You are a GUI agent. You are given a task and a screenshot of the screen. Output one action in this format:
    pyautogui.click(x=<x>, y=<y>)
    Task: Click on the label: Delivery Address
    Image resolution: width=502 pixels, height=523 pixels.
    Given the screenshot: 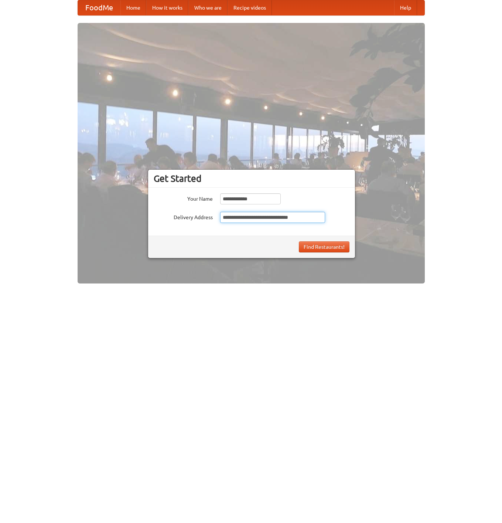 What is the action you would take?
    pyautogui.click(x=183, y=216)
    